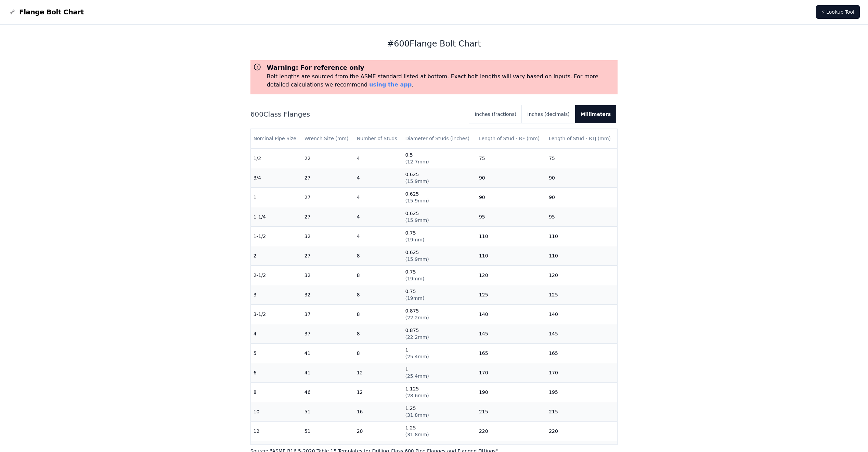 Image resolution: width=868 pixels, height=452 pixels. Describe the element at coordinates (582, 275) in the screenshot. I see `td: 120` at that location.